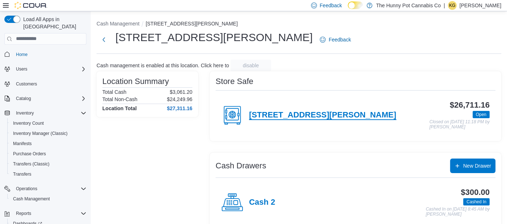  Describe the element at coordinates (262, 202) in the screenshot. I see `h4: Cash 2` at that location.